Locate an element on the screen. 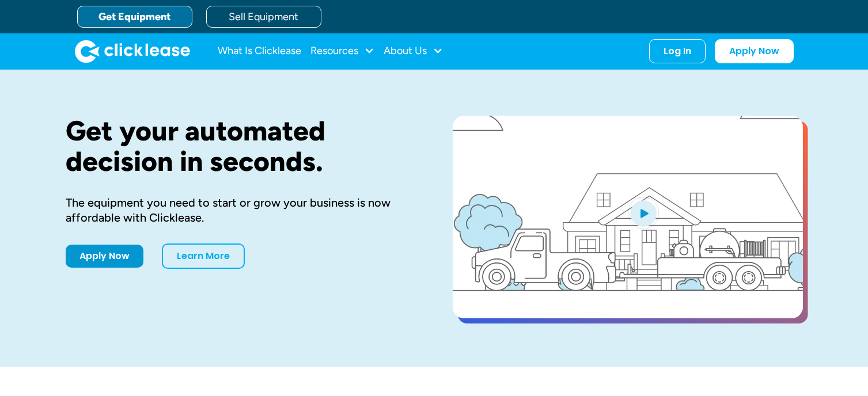  div: About Us is located at coordinates (413, 51).